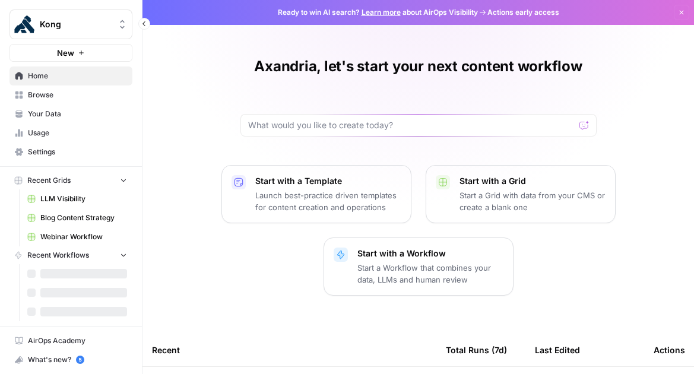 This screenshot has width=694, height=374. What do you see at coordinates (84, 199) in the screenshot?
I see `span: LLM Visibility` at bounding box center [84, 199].